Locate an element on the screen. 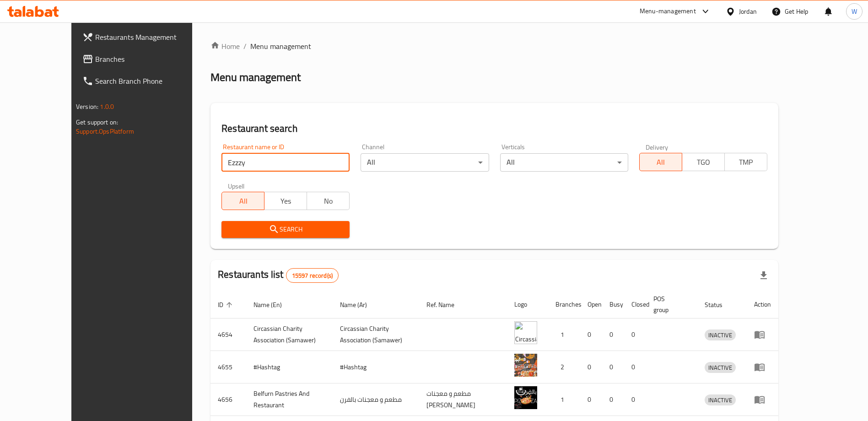 This screenshot has height=421, width=868. button: Yes is located at coordinates (286, 201).